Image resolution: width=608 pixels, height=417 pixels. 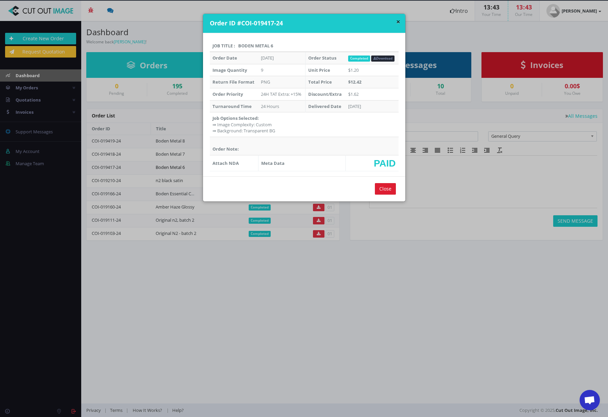 What do you see at coordinates (304, 46) in the screenshot?
I see `th: Job Title : Boden Metal 6` at bounding box center [304, 46].